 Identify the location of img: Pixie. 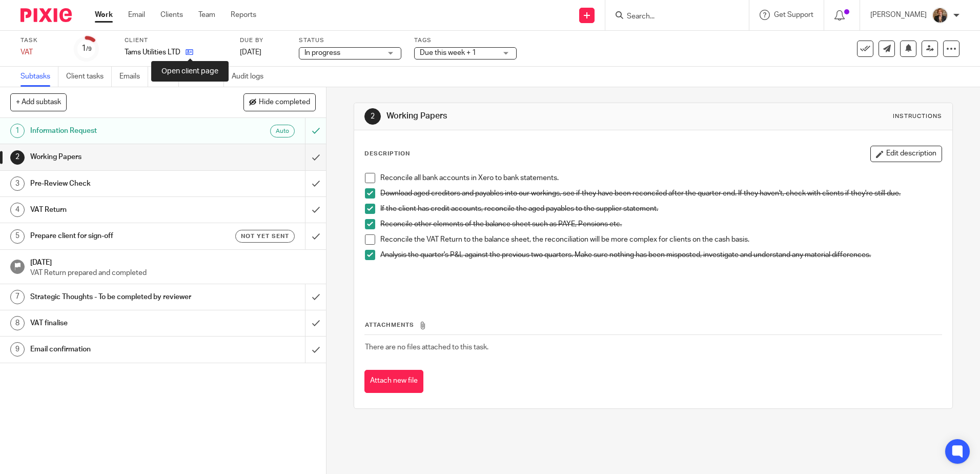
(46, 15).